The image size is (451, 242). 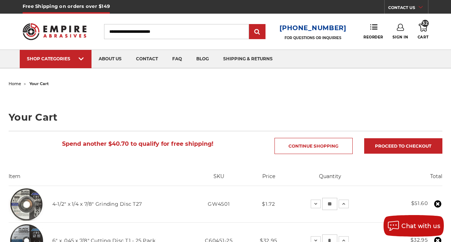 I want to click on a: 32 Cart, so click(x=423, y=32).